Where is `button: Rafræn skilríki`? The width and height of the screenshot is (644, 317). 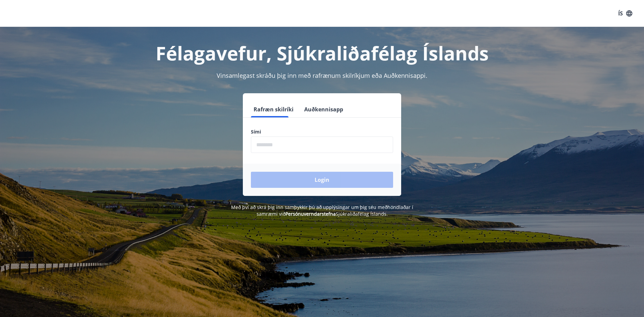
button: Rafræn skilríki is located at coordinates (274, 109).